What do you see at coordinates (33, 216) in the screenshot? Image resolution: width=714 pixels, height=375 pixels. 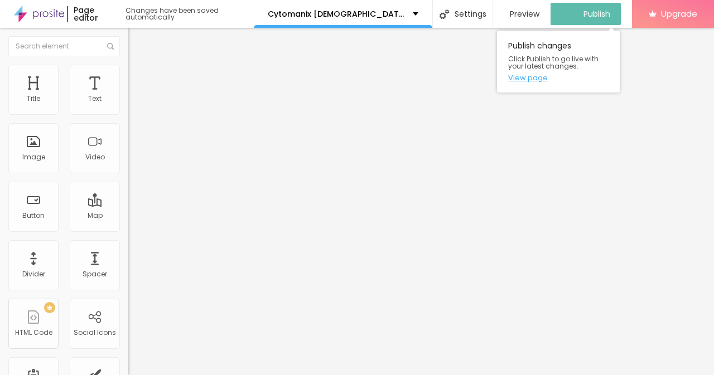 I see `div: Button` at bounding box center [33, 216].